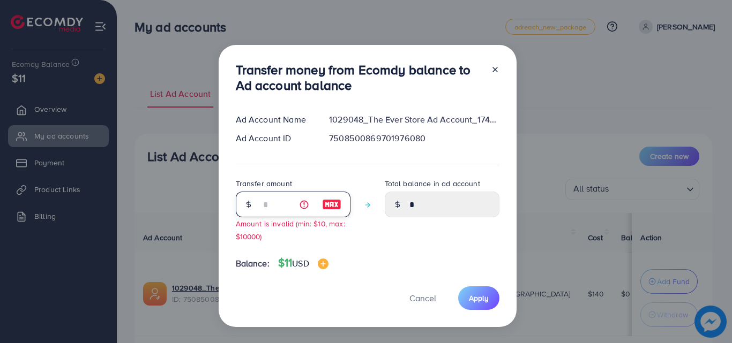 The width and height of the screenshot is (732, 343). What do you see at coordinates (252, 264) in the screenshot?
I see `span: Balance:` at bounding box center [252, 264].